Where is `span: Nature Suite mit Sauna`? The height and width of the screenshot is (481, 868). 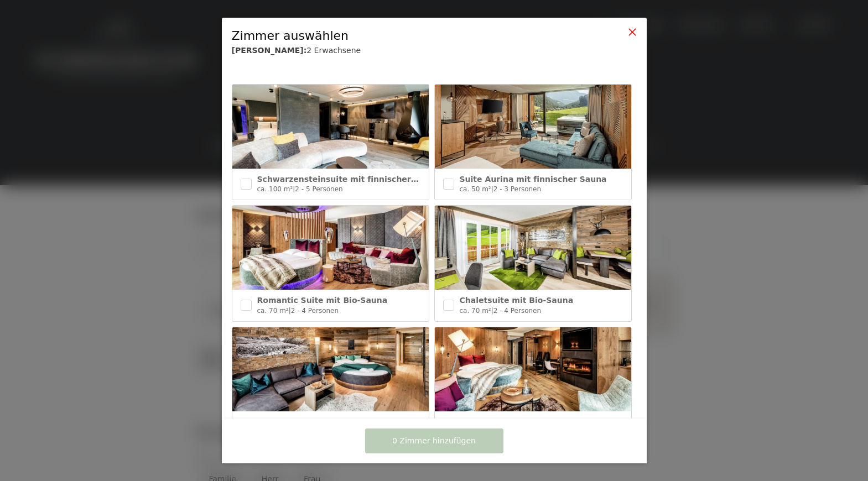
span: Nature Suite mit Sauna is located at coordinates (308, 422).